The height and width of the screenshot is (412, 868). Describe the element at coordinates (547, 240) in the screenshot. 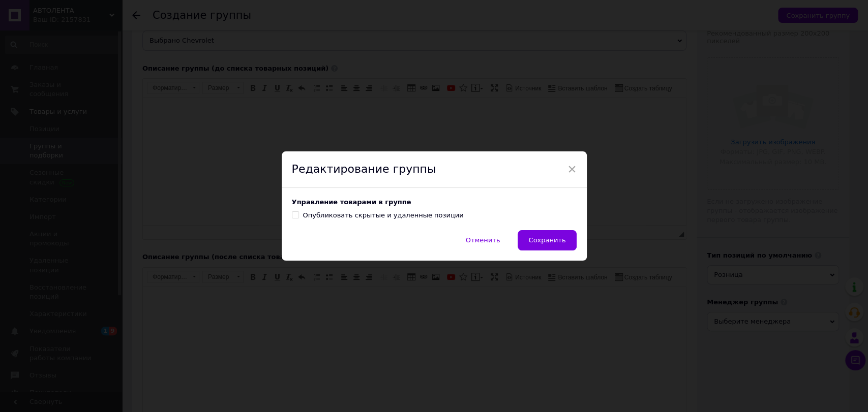

I see `button: Сохранить` at that location.